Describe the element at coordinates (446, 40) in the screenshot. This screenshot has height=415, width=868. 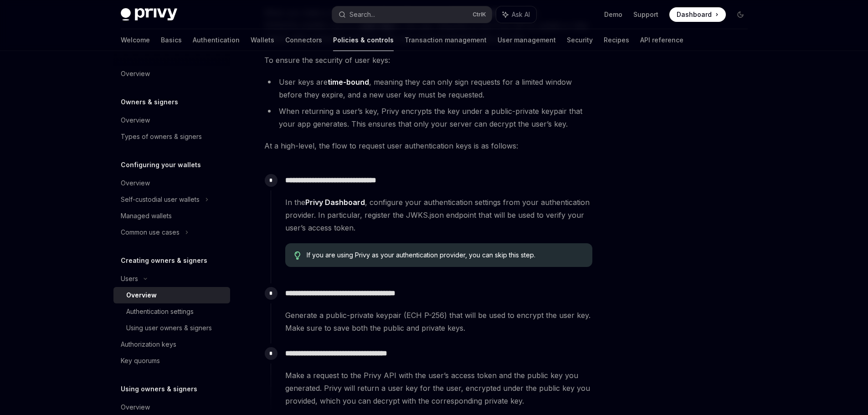
I see `a: Transaction management` at that location.